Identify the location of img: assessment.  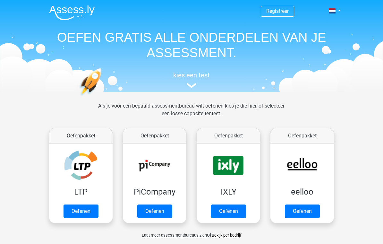
(191, 85).